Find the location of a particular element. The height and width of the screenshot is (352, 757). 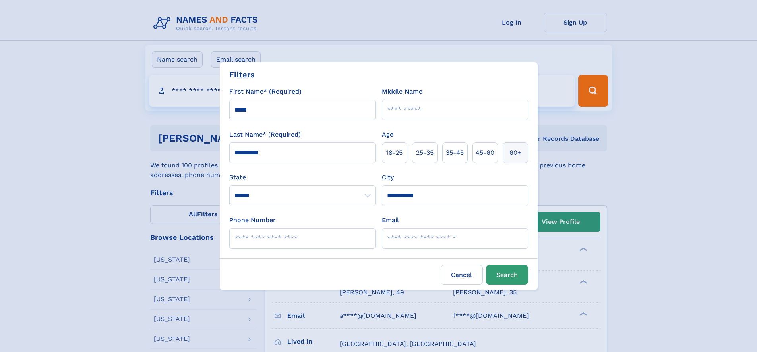

label: Email is located at coordinates (390, 220).